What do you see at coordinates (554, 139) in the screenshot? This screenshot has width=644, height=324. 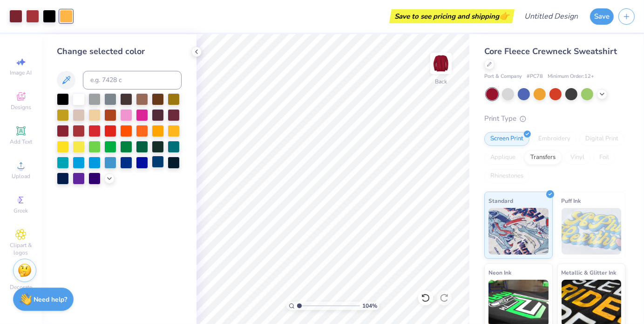 I see `div: Embroidery` at bounding box center [554, 139].